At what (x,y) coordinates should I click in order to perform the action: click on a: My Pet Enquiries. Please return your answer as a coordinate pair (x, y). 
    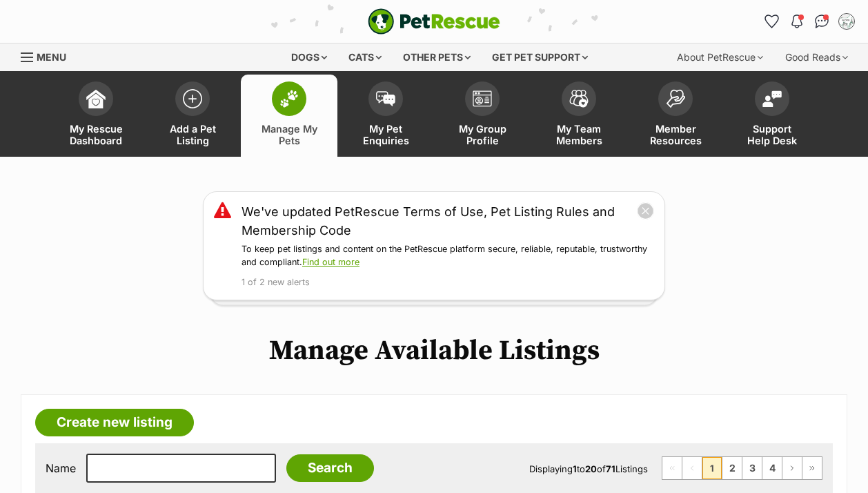
    Looking at the image, I should click on (386, 116).